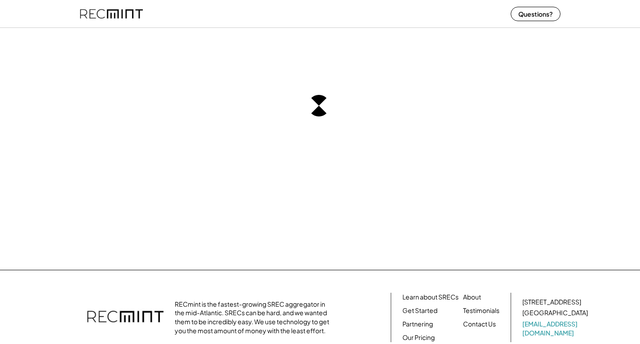 This screenshot has height=344, width=640. I want to click on button: Questions?, so click(535, 14).